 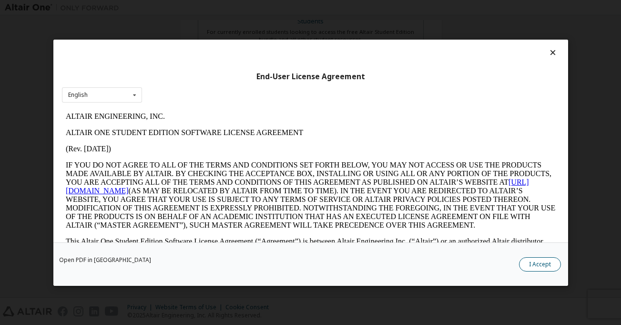 I want to click on p: IF YOU DO NOT AGREE TO ALL OF THE TERMS AND CONDITIONS SET FORTH BELOW, YOU MAY NOT ACCESS OR USE..., so click(x=249, y=87).